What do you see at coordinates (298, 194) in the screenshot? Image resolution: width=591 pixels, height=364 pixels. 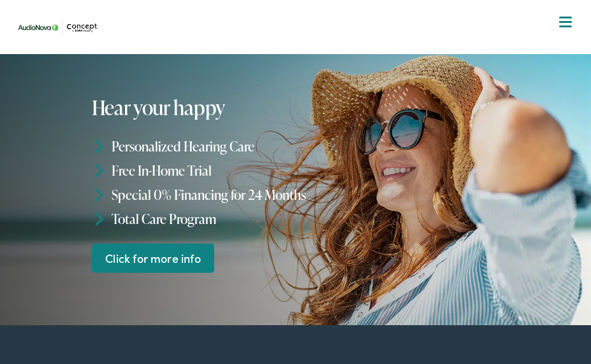 I see `li: Special 0% Financing for 24 Months` at bounding box center [298, 194].